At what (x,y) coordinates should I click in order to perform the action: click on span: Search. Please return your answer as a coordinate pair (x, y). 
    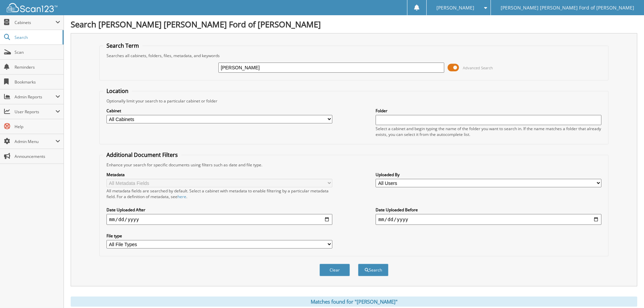
    Looking at the image, I should click on (37, 38).